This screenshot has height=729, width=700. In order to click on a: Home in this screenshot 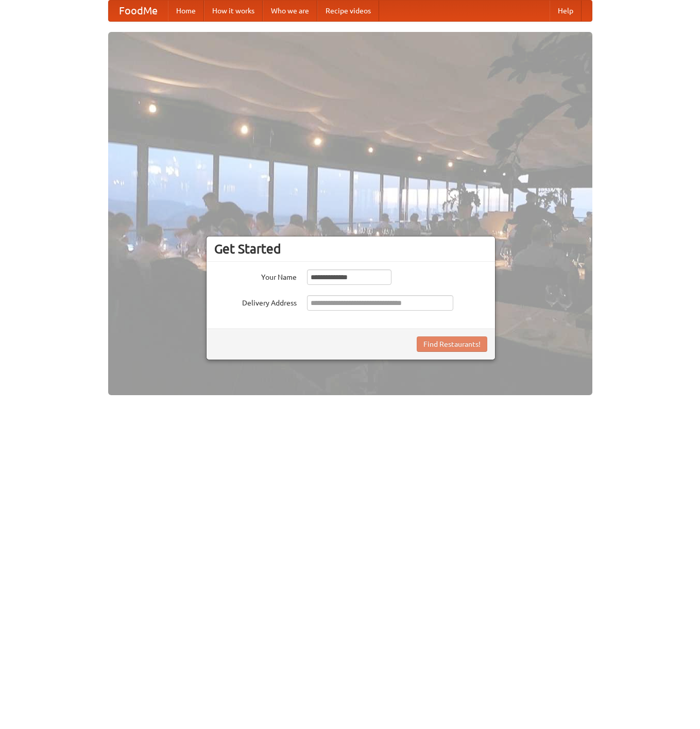, I will do `click(186, 11)`.